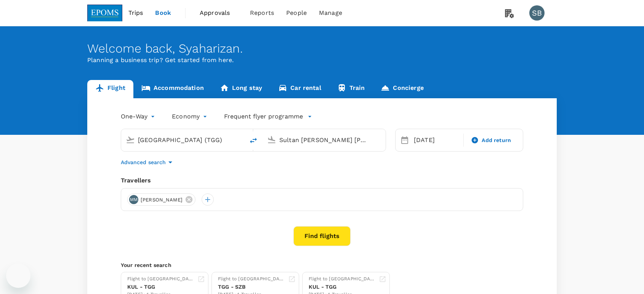 This screenshot has width=644, height=294. Describe the element at coordinates (241, 89) in the screenshot. I see `a: Long stay` at that location.